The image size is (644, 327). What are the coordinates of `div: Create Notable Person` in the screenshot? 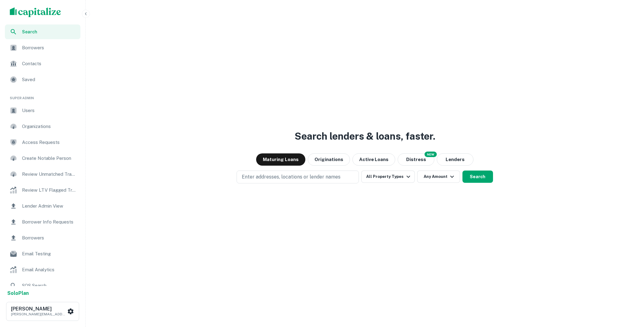 It's located at (43, 158).